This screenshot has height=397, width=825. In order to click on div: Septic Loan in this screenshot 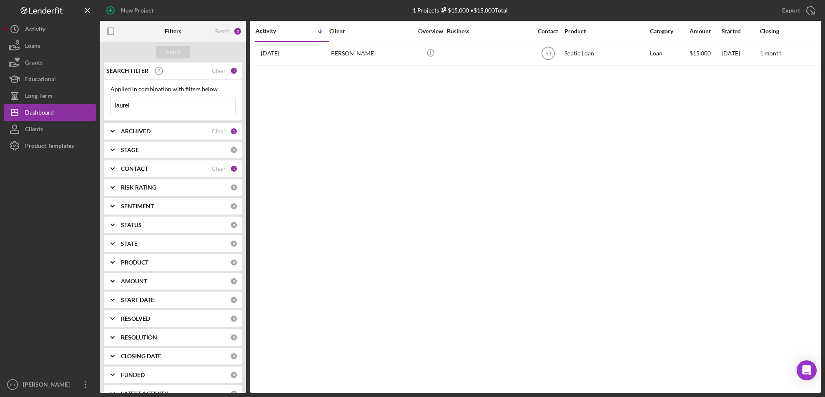, I will do `click(606, 53)`.